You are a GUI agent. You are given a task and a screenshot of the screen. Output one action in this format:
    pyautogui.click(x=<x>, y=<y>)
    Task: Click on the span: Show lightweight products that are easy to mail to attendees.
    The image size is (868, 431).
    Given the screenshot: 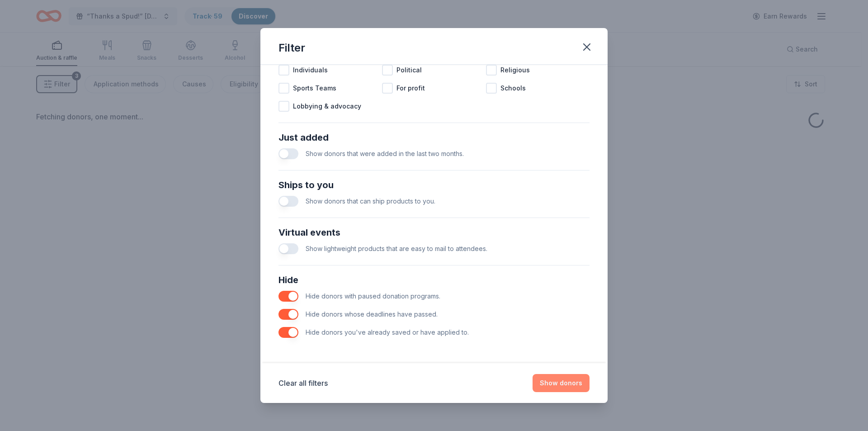 What is the action you would take?
    pyautogui.click(x=396, y=248)
    